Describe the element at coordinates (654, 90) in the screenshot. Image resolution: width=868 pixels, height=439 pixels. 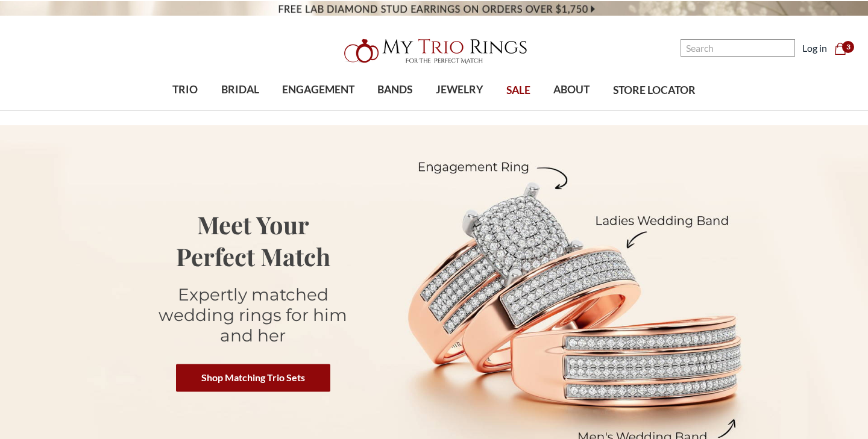
I see `span: STORE LOCATOR` at that location.